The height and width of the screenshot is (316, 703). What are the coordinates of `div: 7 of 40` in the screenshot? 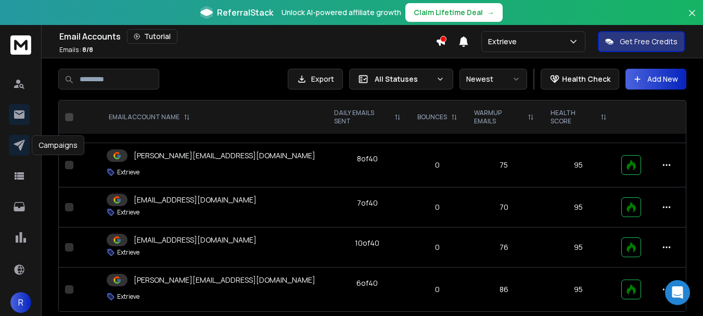 It's located at (367, 203).